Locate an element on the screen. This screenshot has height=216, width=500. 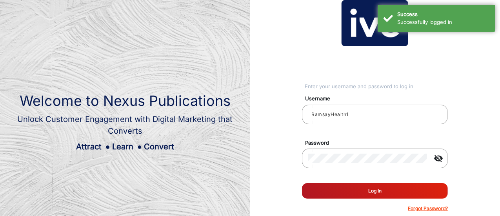
div: Successfully logged in is located at coordinates (443, 22).